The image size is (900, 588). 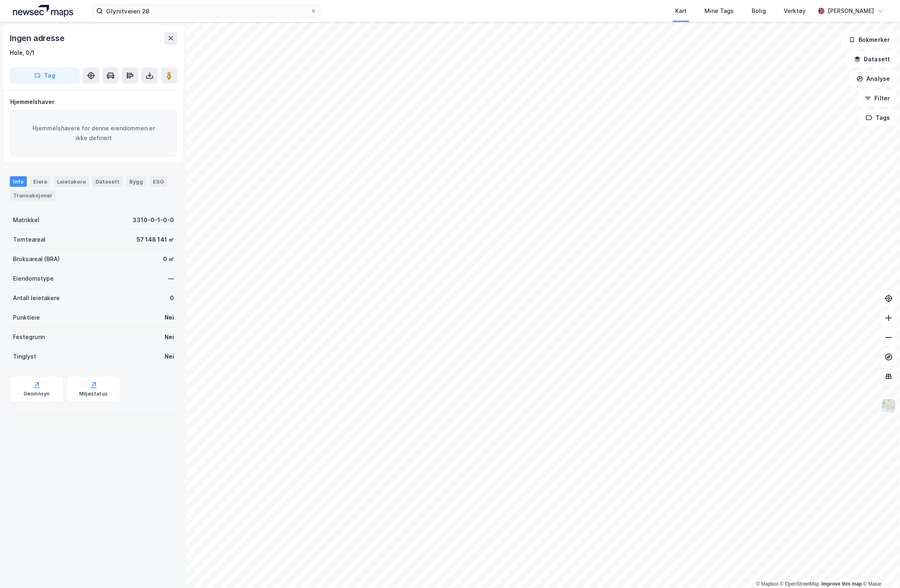 What do you see at coordinates (26, 220) in the screenshot?
I see `div: Matrikkel` at bounding box center [26, 220].